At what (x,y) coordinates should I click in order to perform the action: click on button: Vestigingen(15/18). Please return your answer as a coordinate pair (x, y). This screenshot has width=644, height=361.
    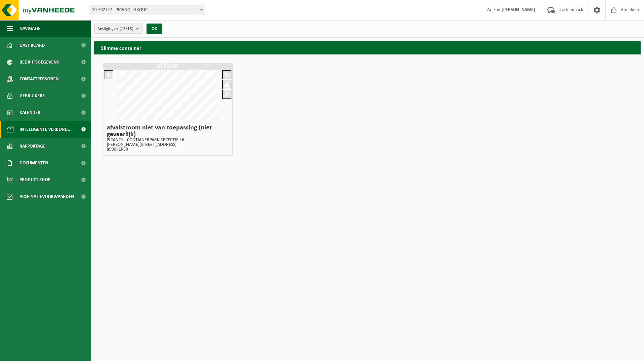
    Looking at the image, I should click on (118, 28).